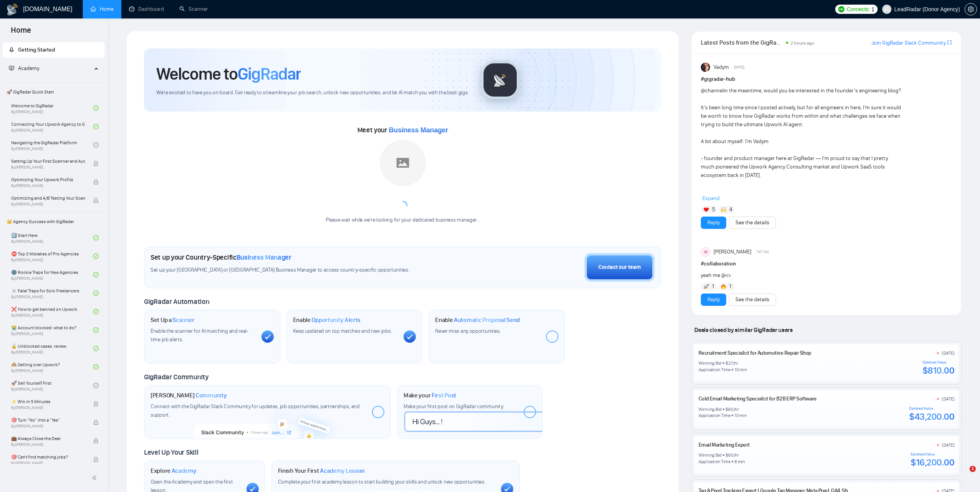 This screenshot has width=980, height=492. I want to click on a: setting, so click(971, 9).